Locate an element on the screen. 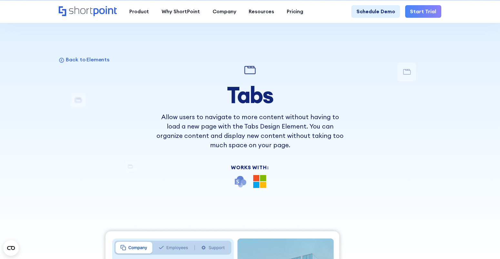 This screenshot has height=259, width=500. a: Company is located at coordinates (224, 11).